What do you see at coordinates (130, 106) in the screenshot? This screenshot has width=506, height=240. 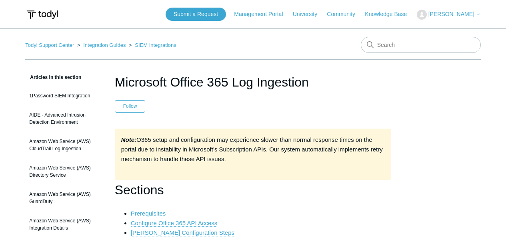 I see `button: Follow Article` at bounding box center [130, 106].